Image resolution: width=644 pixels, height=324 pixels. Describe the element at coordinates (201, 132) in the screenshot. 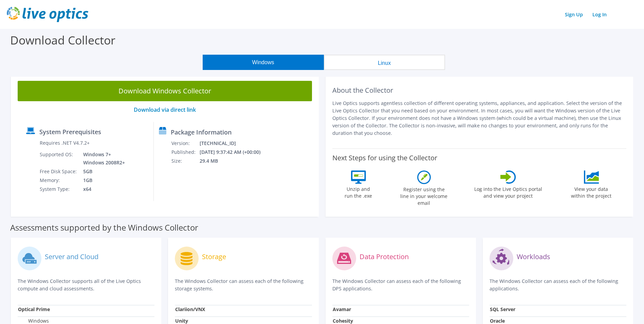

I see `label: Package Information` at that location.